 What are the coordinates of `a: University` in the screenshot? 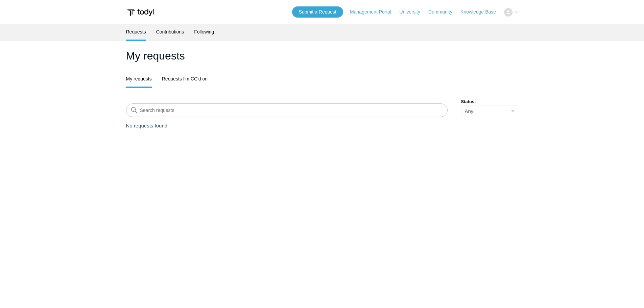 It's located at (413, 12).